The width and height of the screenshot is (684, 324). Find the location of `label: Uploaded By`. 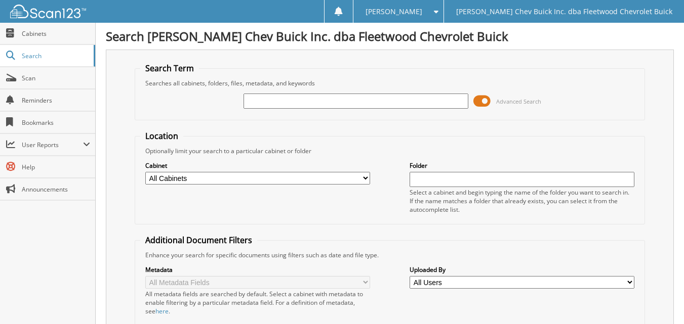

label: Uploaded By is located at coordinates (522, 270).